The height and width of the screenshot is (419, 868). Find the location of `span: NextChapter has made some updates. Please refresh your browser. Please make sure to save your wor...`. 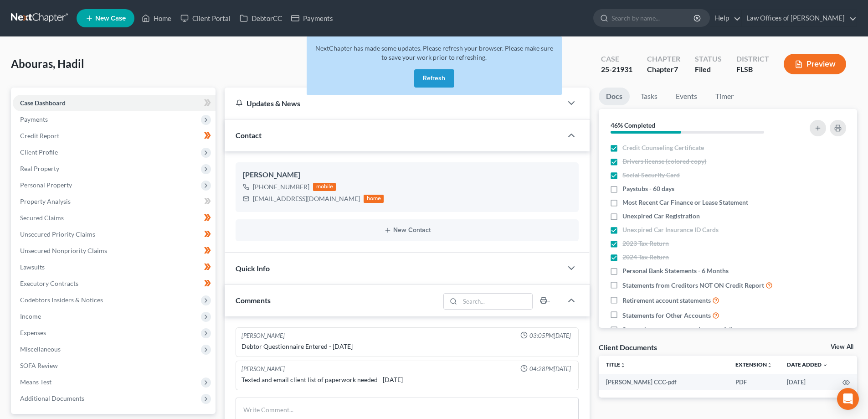

span: NextChapter has made some updates. Please refresh your browser. Please make sure to save your wor... is located at coordinates (434, 52).